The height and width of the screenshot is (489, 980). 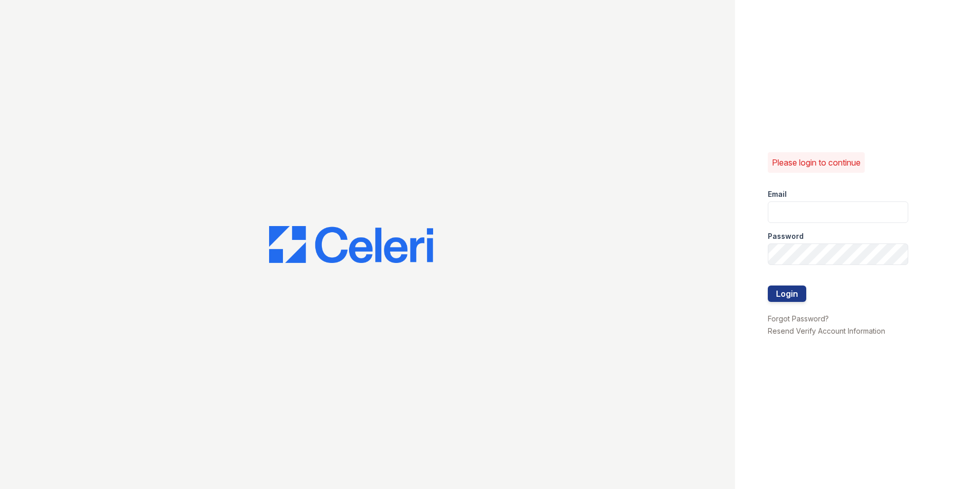 What do you see at coordinates (351, 245) in the screenshot?
I see `img: CE_Logo_Blue-a8612792a0a2168367f1c8372b55b34899dd931a85d93a1a3d3e32e68fde9ad4.png` at bounding box center [351, 245].